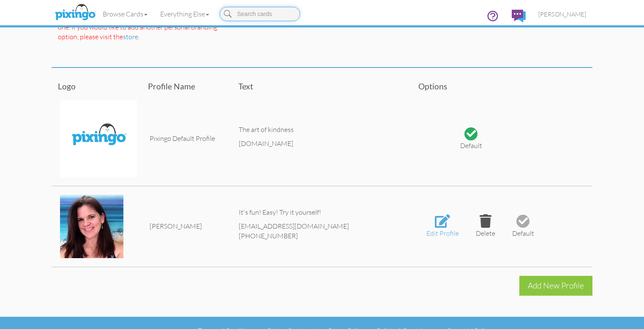  Describe the element at coordinates (184, 14) in the screenshot. I see `a: Everything Else` at that location.